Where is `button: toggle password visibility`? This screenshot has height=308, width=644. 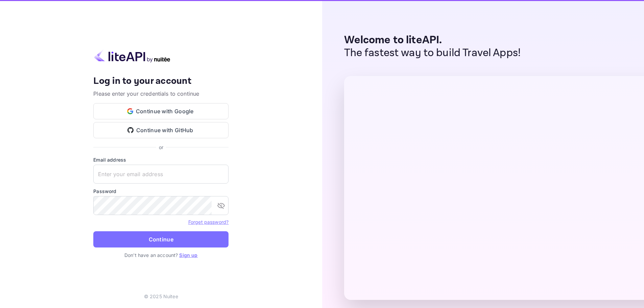
button: toggle password visibility is located at coordinates (221, 206).